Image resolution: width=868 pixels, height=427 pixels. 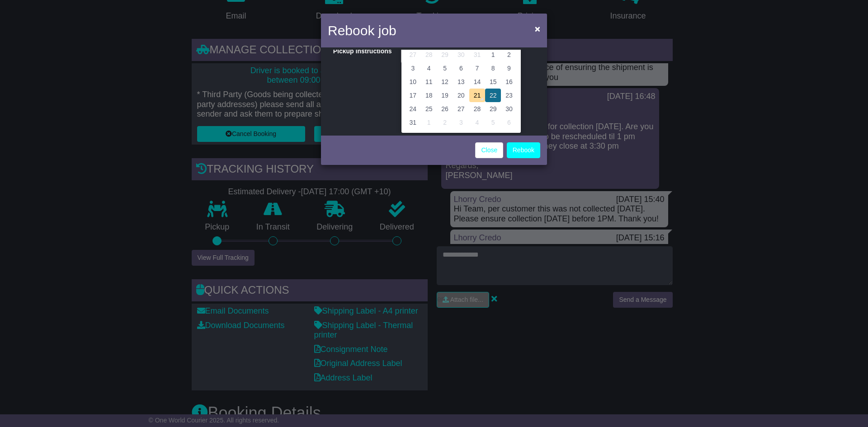 What do you see at coordinates (509, 68) in the screenshot?
I see `td: 9` at bounding box center [509, 68].